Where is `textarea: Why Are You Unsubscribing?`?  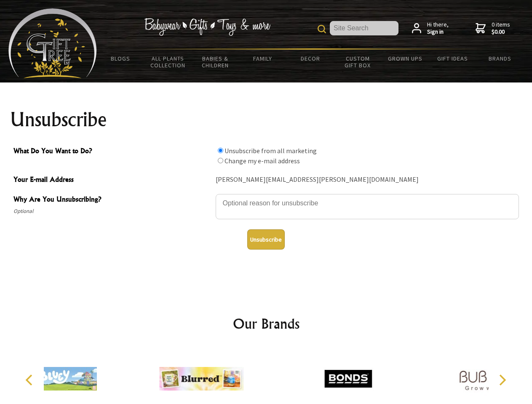
textarea: Why Are You Unsubscribing? is located at coordinates (367, 207).